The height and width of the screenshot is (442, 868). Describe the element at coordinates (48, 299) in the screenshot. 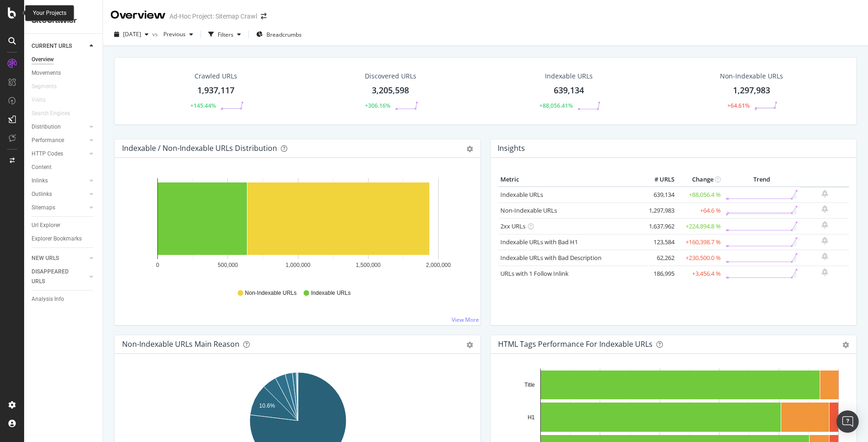

I see `div: Analysis Info` at that location.